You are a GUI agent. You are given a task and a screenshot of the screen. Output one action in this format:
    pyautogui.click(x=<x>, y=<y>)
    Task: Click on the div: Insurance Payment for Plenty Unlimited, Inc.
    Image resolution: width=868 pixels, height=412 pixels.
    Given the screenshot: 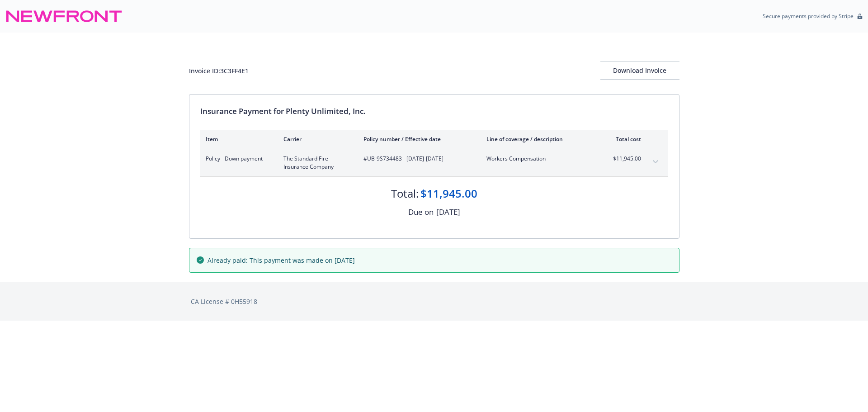 What is the action you would take?
    pyautogui.click(x=434, y=111)
    